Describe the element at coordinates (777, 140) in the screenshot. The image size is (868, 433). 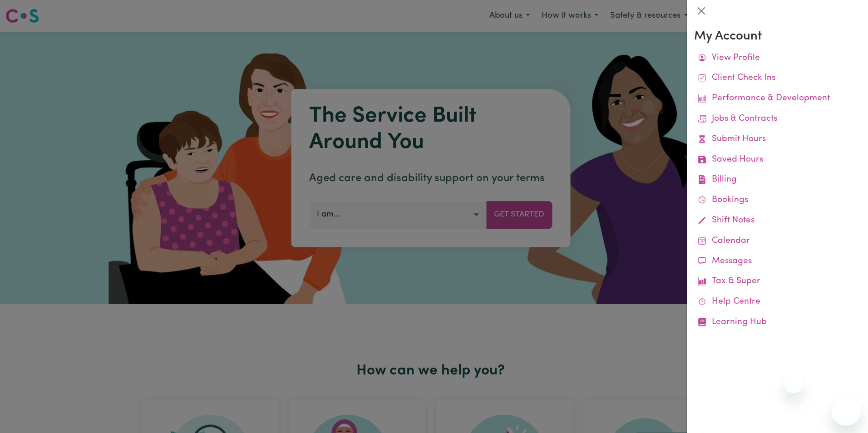
I see `a: Submit Hours` at that location.